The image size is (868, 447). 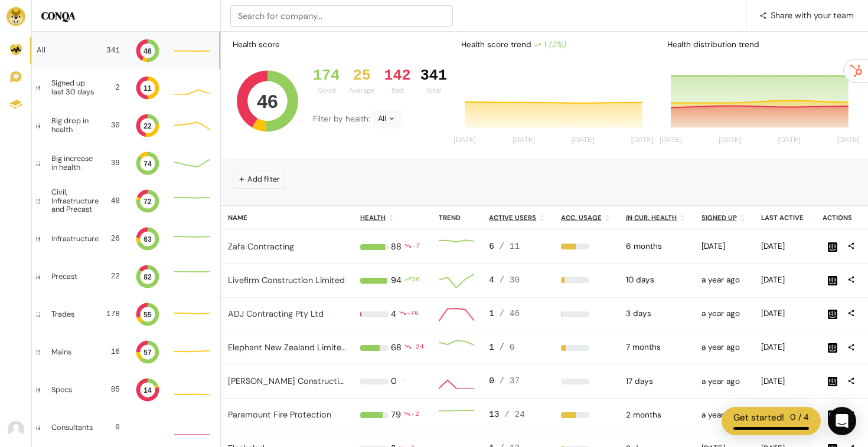 What do you see at coordinates (651, 217) in the screenshot?
I see `u: In cur. health` at bounding box center [651, 217].